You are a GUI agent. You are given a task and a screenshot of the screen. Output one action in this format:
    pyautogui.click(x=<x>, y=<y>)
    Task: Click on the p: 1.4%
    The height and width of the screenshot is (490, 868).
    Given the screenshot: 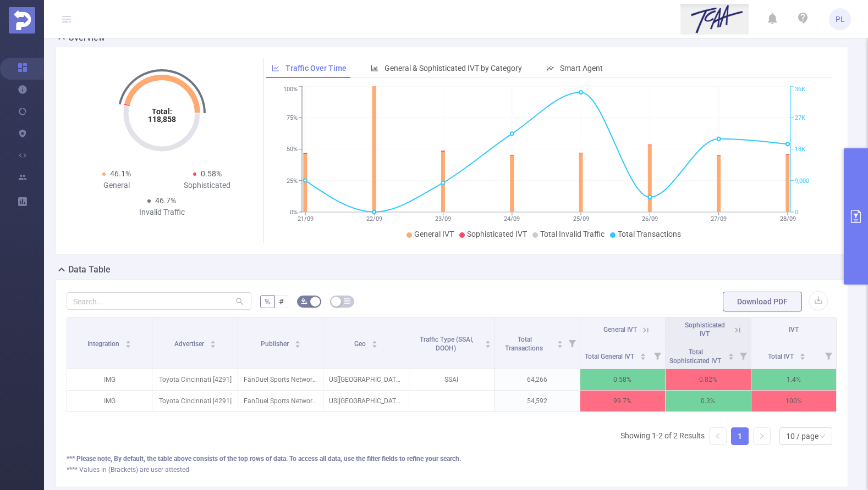 What is the action you would take?
    pyautogui.click(x=793, y=380)
    